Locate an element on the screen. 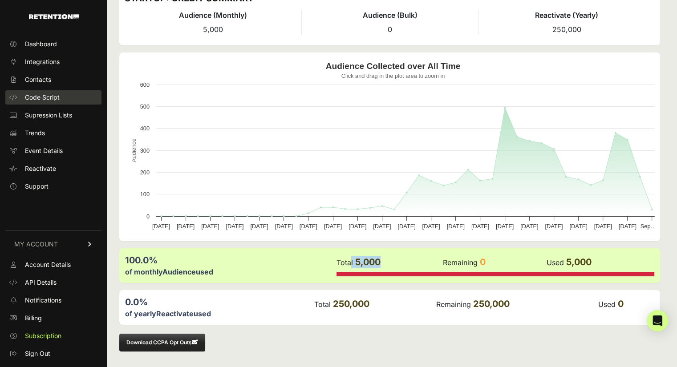 Image resolution: width=677 pixels, height=367 pixels. a: Reactivate is located at coordinates (53, 169).